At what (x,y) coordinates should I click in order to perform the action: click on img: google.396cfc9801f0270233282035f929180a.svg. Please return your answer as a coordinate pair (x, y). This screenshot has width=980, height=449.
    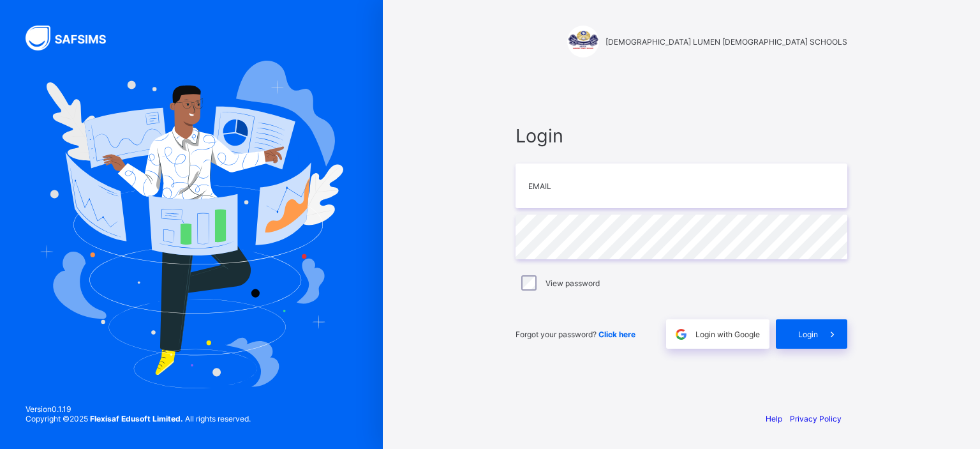
    Looking at the image, I should click on (681, 334).